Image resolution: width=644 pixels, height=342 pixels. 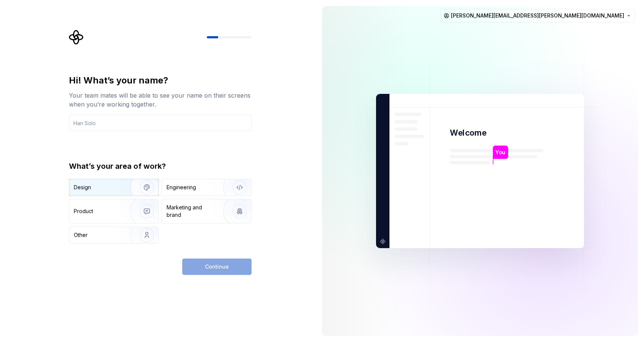 I want to click on svg: Supernova Logo, so click(x=76, y=37).